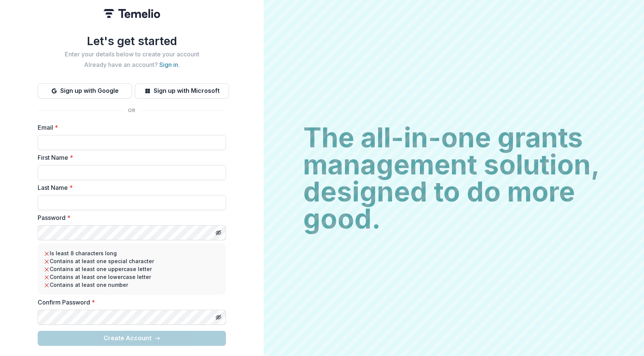 Image resolution: width=644 pixels, height=356 pixels. Describe the element at coordinates (129, 158) in the screenshot. I see `label: First Name` at that location.